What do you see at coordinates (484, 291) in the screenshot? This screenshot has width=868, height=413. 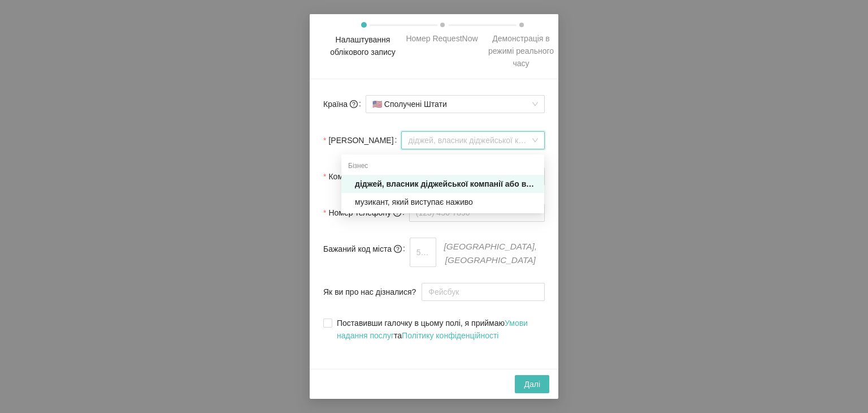 I see `input: Як ви про нас дізналися?` at bounding box center [484, 291].